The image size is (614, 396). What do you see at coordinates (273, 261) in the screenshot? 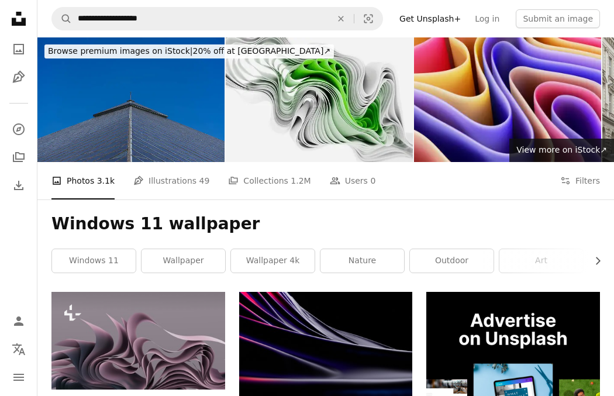
I see `a: wallpaper 4k` at bounding box center [273, 261].